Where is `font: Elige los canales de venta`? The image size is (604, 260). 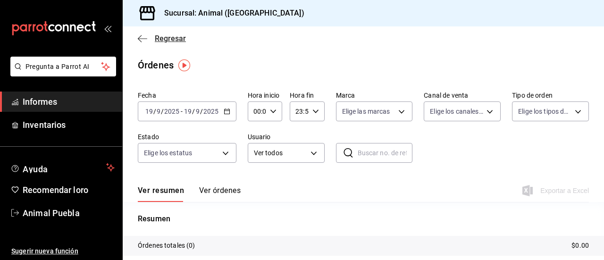
font: Elige los canales de venta is located at coordinates (468, 111).